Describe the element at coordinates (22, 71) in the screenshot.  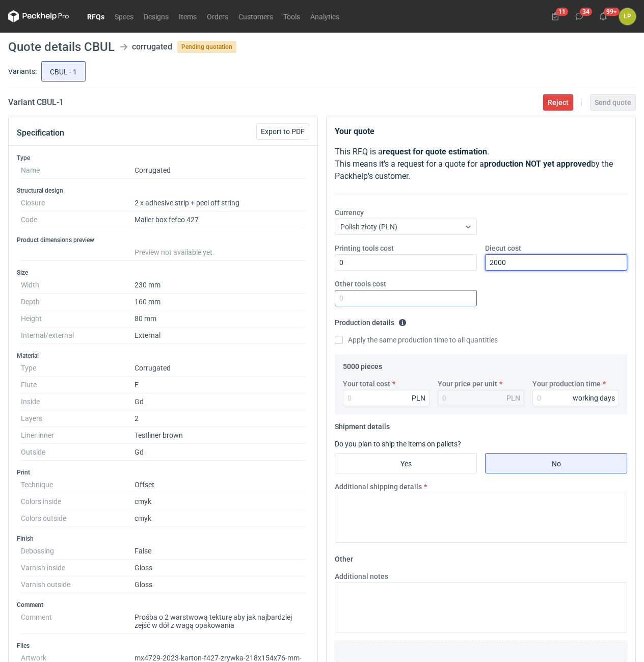
I see `label: Variants:` at that location.